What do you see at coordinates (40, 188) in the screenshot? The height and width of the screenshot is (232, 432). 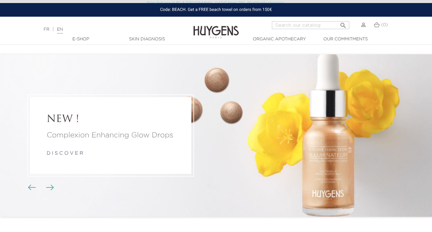 I see `div: Carousel buttons` at bounding box center [40, 188].